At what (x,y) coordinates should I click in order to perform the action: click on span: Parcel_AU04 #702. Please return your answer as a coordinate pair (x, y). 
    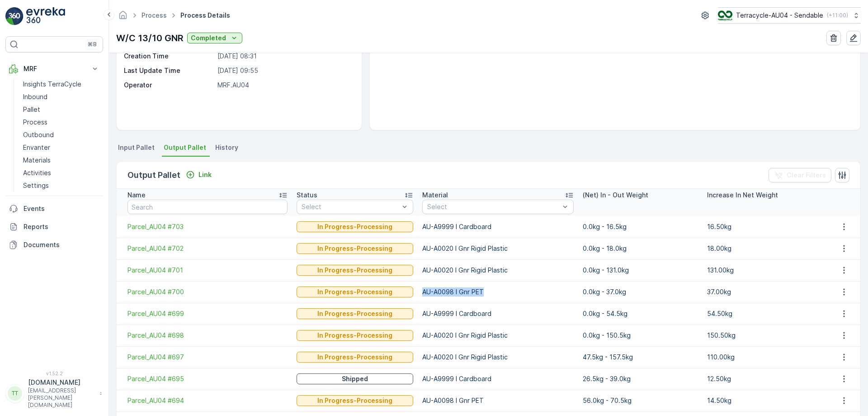
    Looking at the image, I should click on (207, 248).